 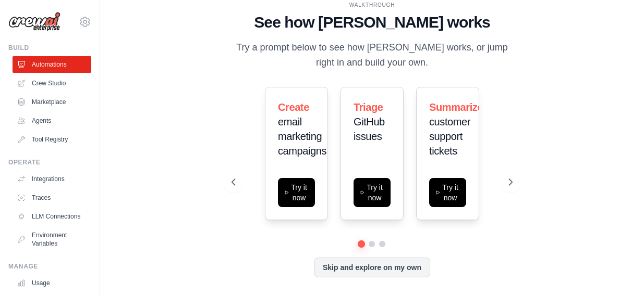 I want to click on a: Agents, so click(x=51, y=121).